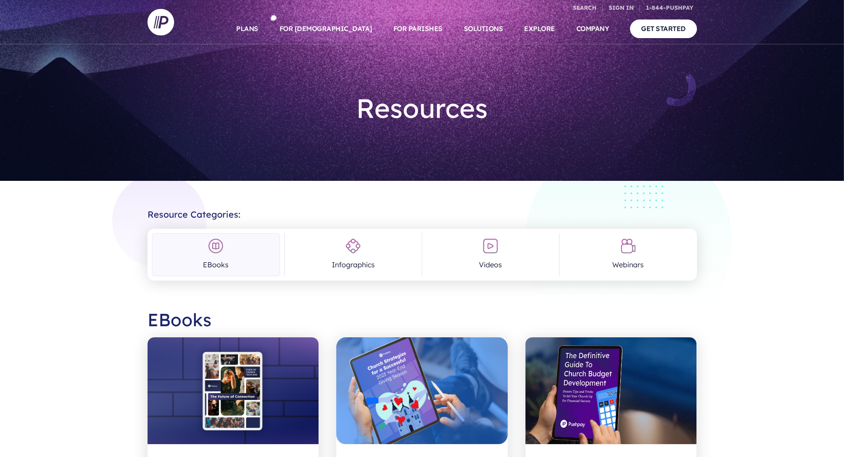 The width and height of the screenshot is (844, 457). I want to click on h2: Resource Categories:, so click(422, 211).